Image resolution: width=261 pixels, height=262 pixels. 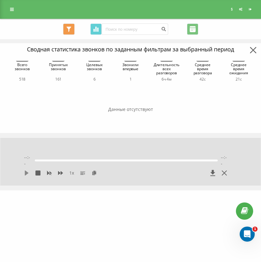 What do you see at coordinates (130, 69) in the screenshot?
I see `div: Звонили впервые` at bounding box center [130, 69].